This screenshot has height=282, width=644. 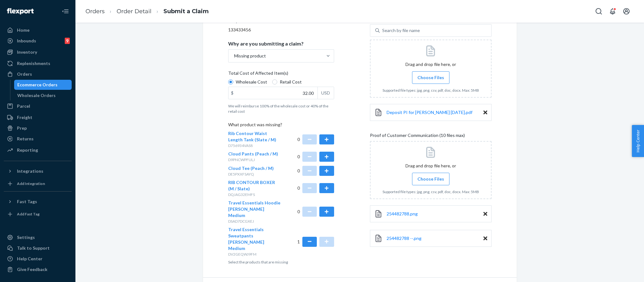 I want to click on div: Missing product, so click(x=250, y=56).